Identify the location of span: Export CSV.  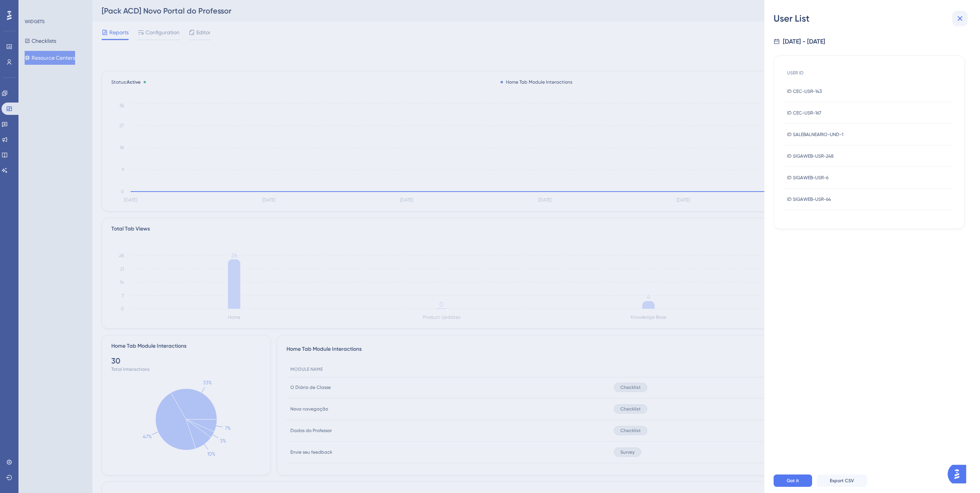
(842, 480).